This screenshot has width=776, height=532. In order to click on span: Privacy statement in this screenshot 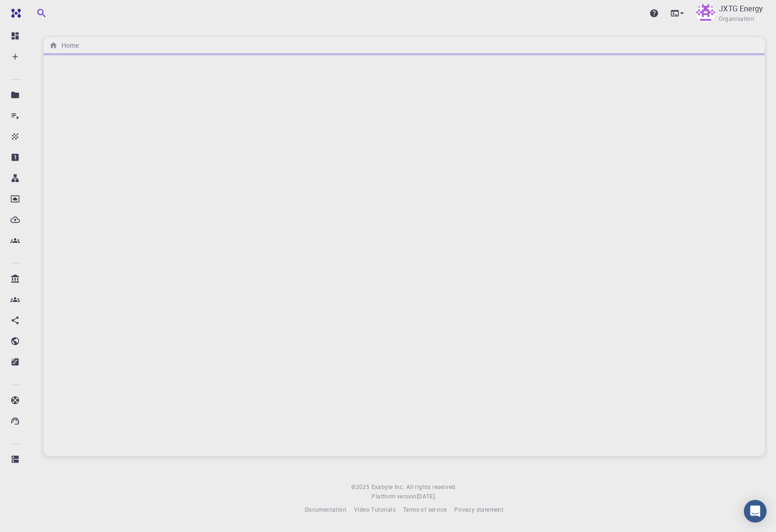, I will do `click(478, 509)`.